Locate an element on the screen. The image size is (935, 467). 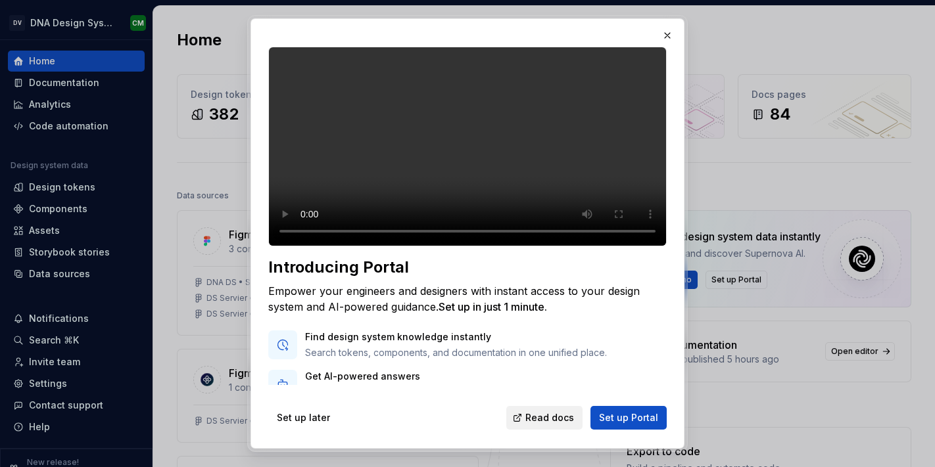
p: Search tokens, components, and documentation in one unified place. is located at coordinates (456, 353).